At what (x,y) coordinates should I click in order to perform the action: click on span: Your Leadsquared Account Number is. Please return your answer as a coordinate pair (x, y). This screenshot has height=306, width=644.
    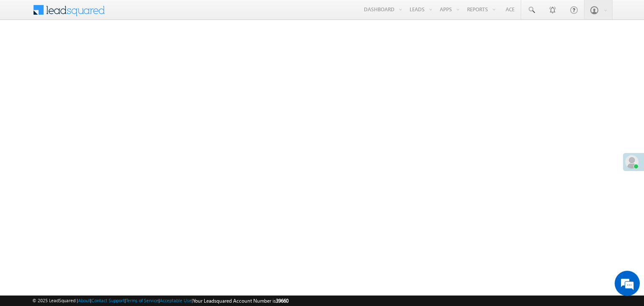
    Looking at the image, I should click on (240, 300).